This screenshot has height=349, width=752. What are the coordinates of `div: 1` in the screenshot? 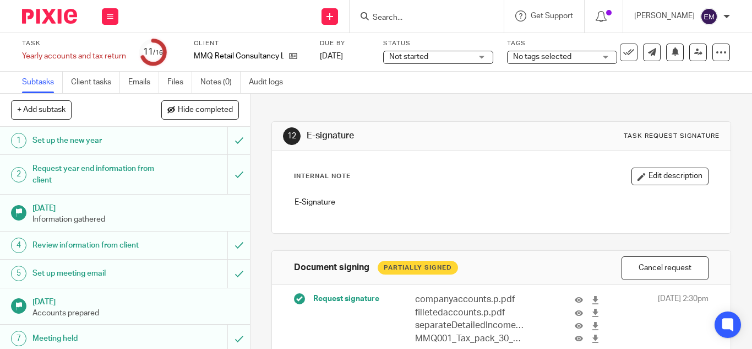 It's located at (19, 140).